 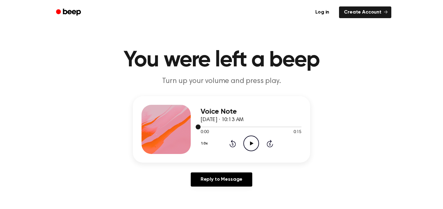 I want to click on h3: Voice Note, so click(x=251, y=112).